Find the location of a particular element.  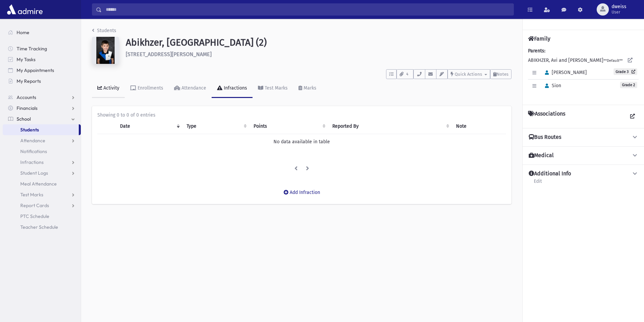

span: Test Marks is located at coordinates (31, 195).